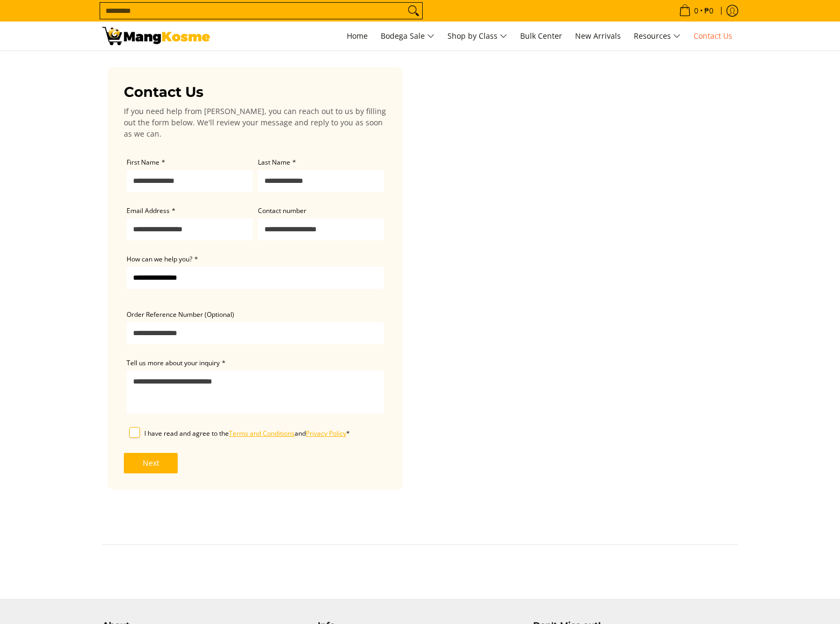 This screenshot has height=624, width=840. I want to click on span: Order Reference Number (Optional), so click(180, 314).